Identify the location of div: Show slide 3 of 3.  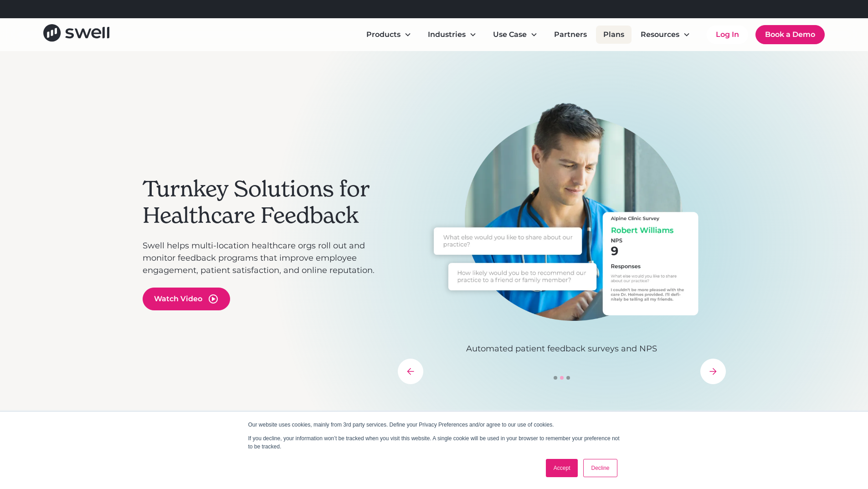
(568, 378).